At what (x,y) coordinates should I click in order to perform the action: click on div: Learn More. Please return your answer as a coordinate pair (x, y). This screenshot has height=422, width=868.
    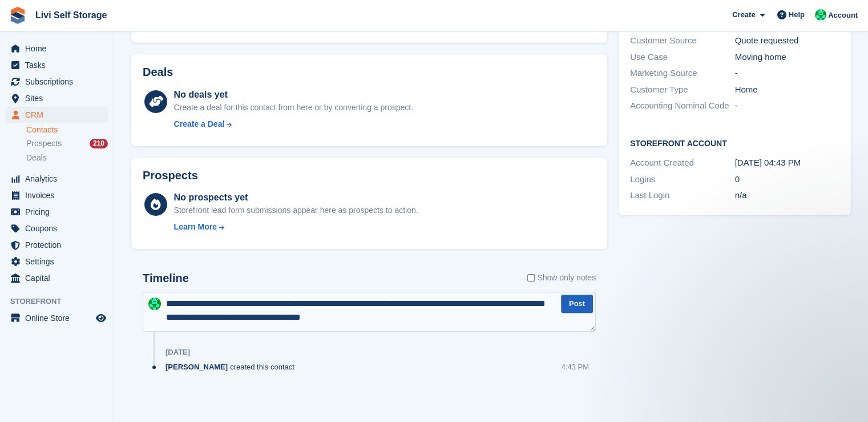
    Looking at the image, I should click on (195, 227).